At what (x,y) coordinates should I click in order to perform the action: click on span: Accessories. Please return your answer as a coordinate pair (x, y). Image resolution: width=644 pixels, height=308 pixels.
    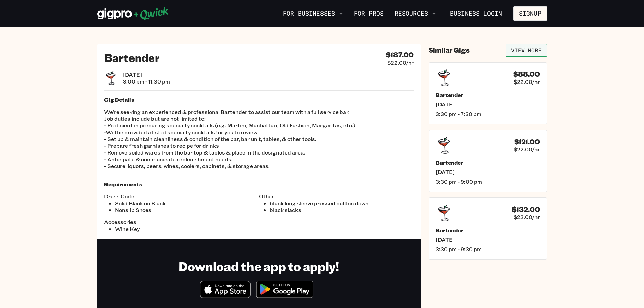
    Looking at the image, I should click on (182, 222).